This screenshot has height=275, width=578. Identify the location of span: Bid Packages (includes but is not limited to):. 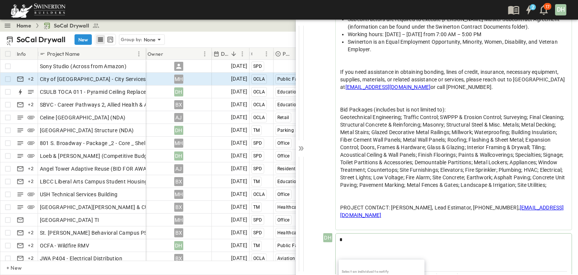
(393, 110).